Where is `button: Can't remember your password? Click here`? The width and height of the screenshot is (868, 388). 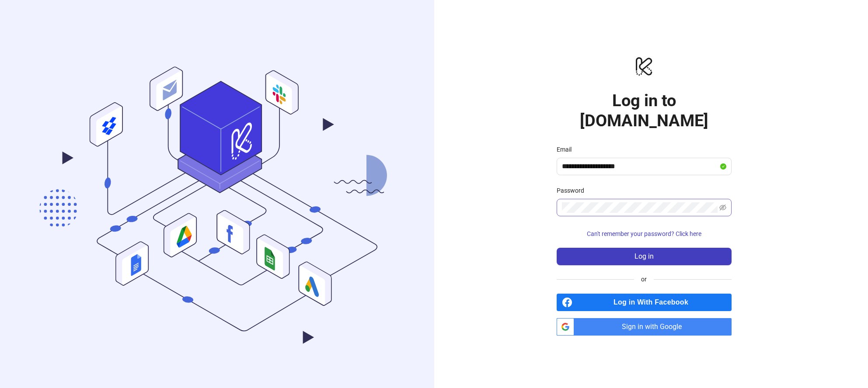
button: Can't remember your password? Click here is located at coordinates (644, 234).